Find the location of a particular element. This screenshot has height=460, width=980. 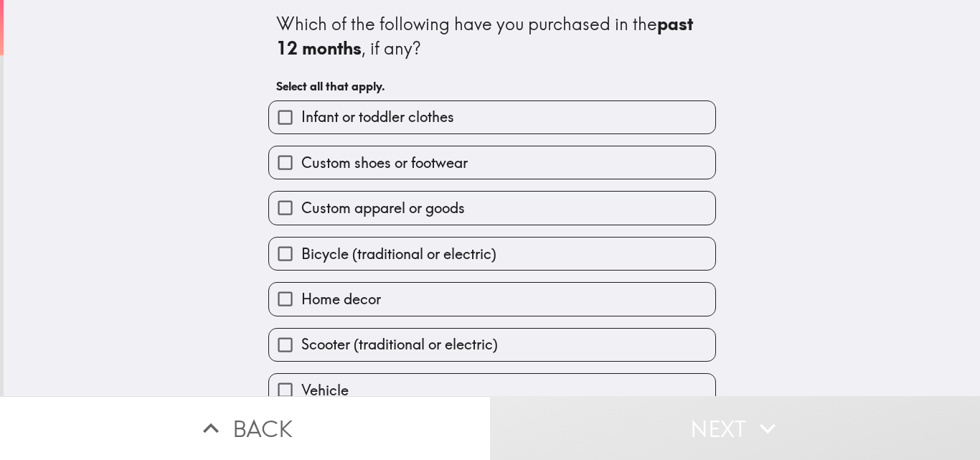

button: Scooter (traditional or electric) is located at coordinates (492, 344).